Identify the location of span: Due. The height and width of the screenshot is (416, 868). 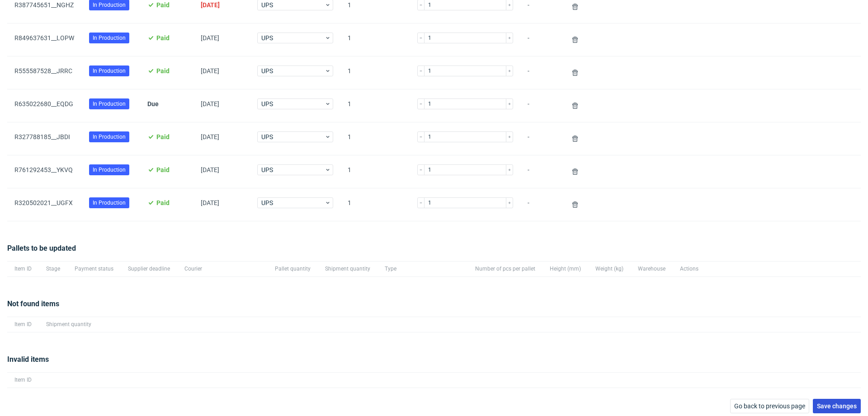
(153, 104).